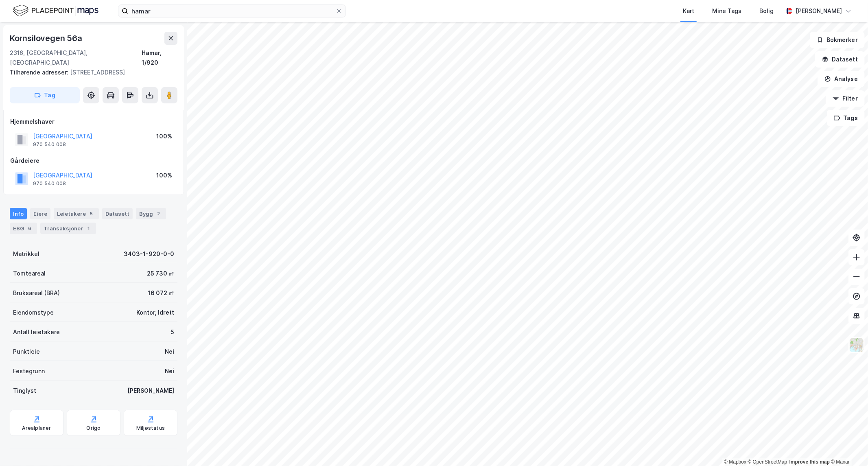  I want to click on div: Info, so click(19, 214).